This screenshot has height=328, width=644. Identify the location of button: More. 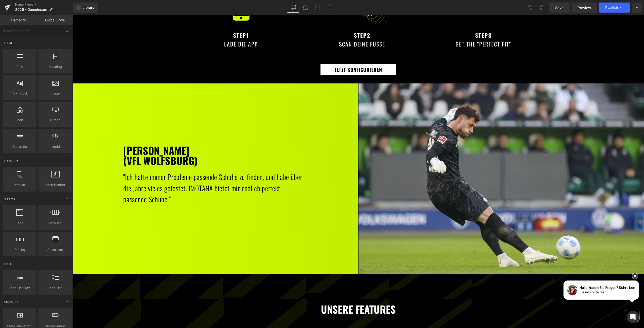
(637, 8).